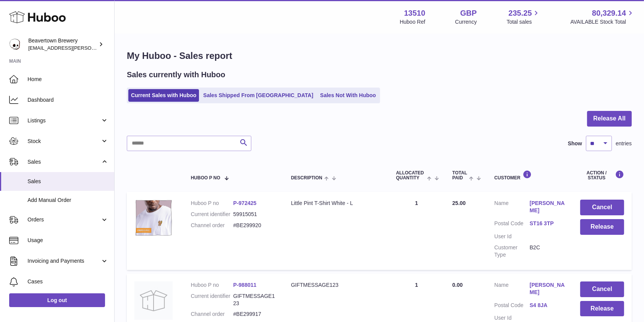  What do you see at coordinates (520, 13) in the screenshot?
I see `span: 235.25` at bounding box center [520, 13].